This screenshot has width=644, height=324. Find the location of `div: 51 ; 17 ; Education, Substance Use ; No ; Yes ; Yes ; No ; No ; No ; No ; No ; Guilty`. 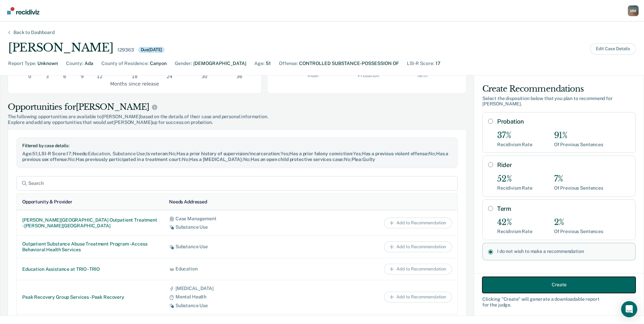

div: 51 ; 17 ; Education, Substance Use ; No ; Yes ; Yes ; No ; No ; No ; No ; No ; Guilty is located at coordinates (237, 157).